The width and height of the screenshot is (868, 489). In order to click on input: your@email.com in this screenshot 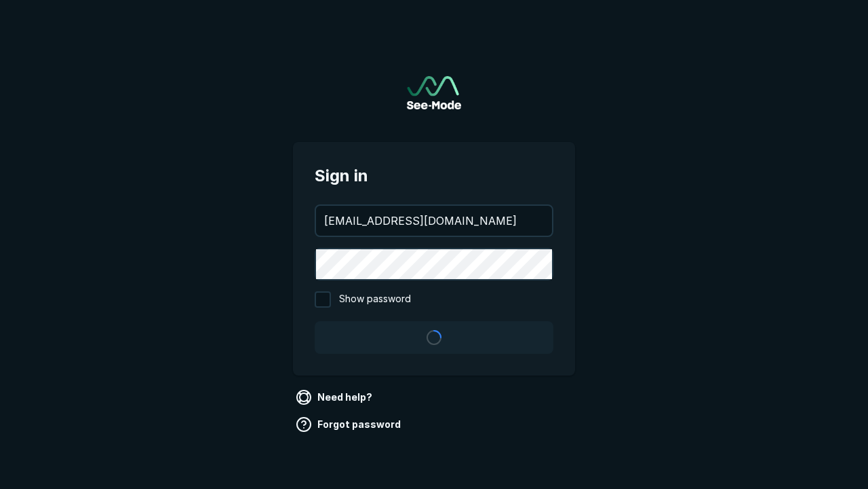, I will do `click(434, 220)`.